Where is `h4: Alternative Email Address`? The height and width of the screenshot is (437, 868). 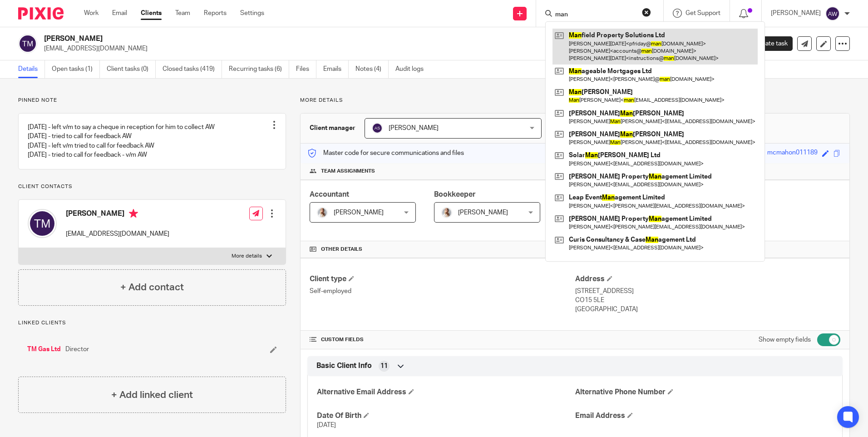 h4: Alternative Email Address is located at coordinates (446, 392).